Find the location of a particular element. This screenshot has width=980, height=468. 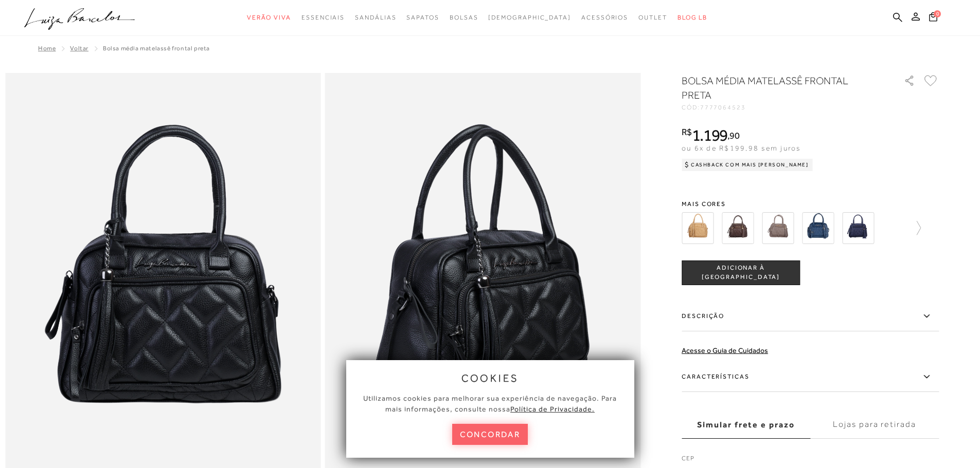

span: 7777064523 is located at coordinates (723, 107).